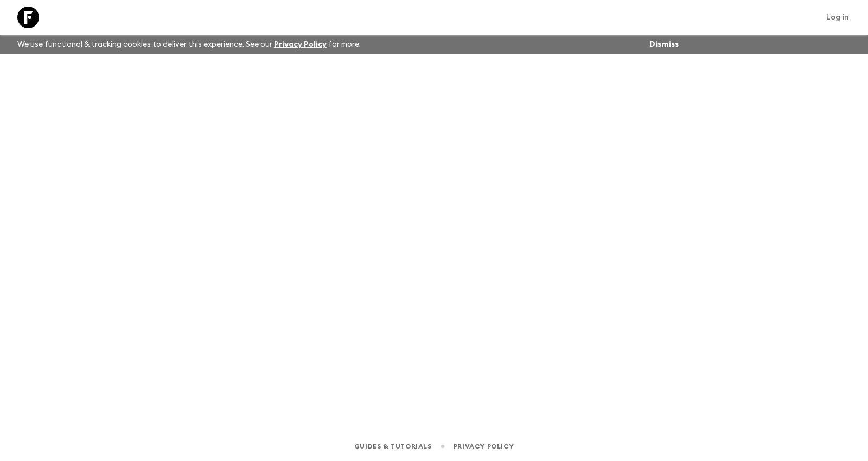 This screenshot has width=868, height=461. Describe the element at coordinates (189, 44) in the screenshot. I see `p: We use functional & tracking cookies to deliver this experience. See our for more.` at that location.